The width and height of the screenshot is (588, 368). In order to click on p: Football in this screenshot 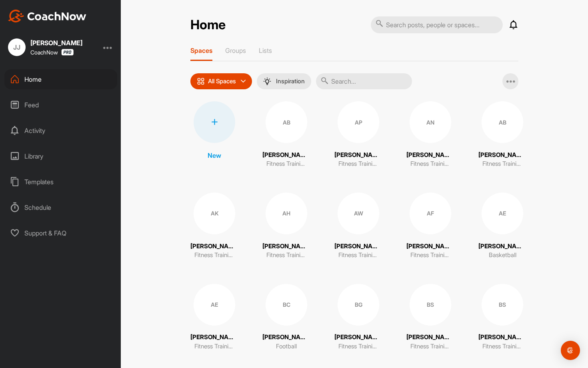, I will do `click(286, 346)`.